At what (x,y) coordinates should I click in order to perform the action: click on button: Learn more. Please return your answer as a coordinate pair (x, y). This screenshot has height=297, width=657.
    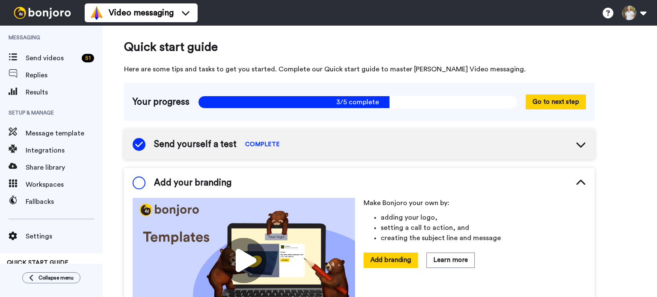
    Looking at the image, I should click on (450, 260).